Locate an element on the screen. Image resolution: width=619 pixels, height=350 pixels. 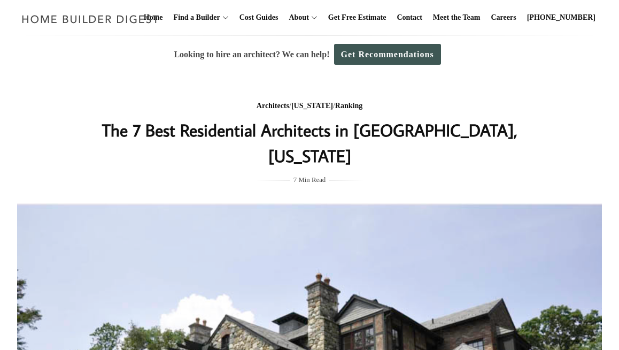
a: Architects is located at coordinates (273, 105).